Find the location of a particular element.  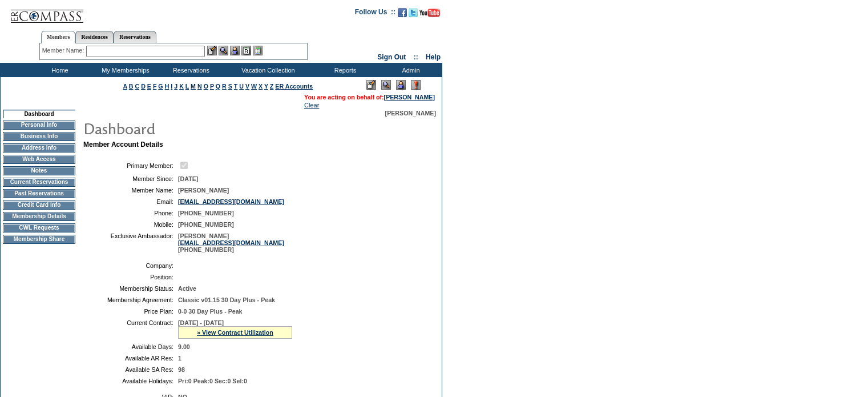

span: Pri:0 Peak:0 Sec:0 Sel:0 is located at coordinates (212, 381).